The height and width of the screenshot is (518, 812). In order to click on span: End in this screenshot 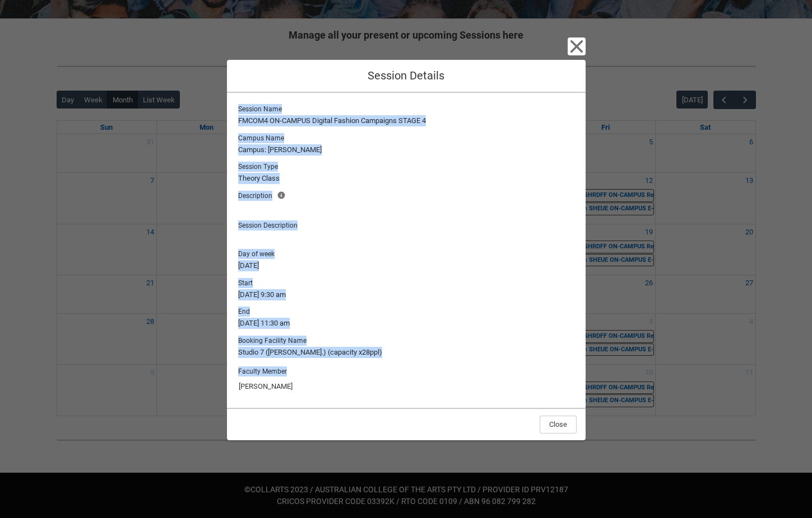, I will do `click(246, 311)`.